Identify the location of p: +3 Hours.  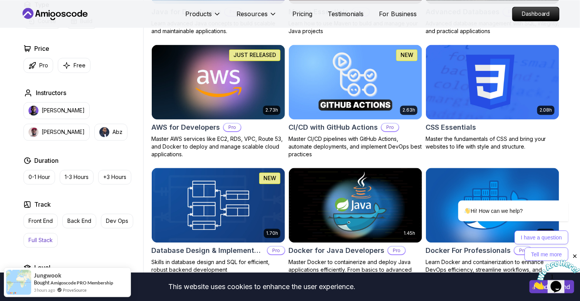
(115, 177).